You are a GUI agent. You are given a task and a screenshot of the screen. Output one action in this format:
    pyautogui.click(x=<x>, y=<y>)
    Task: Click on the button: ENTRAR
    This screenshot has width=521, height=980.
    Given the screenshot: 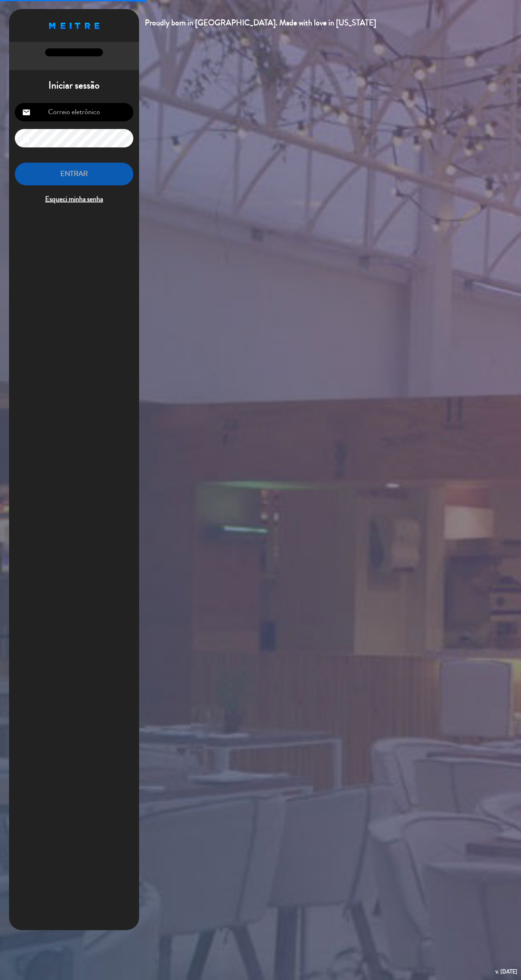 What is the action you would take?
    pyautogui.click(x=74, y=174)
    